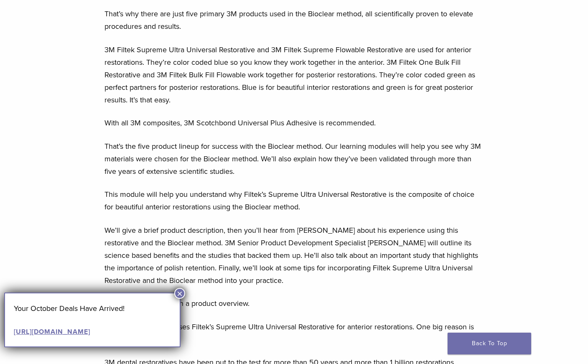  What do you see at coordinates (294, 20) in the screenshot?
I see `p: That’s why there are just five primary 3M products used in the Bioclear method, all scientificall...` at bounding box center [294, 20].